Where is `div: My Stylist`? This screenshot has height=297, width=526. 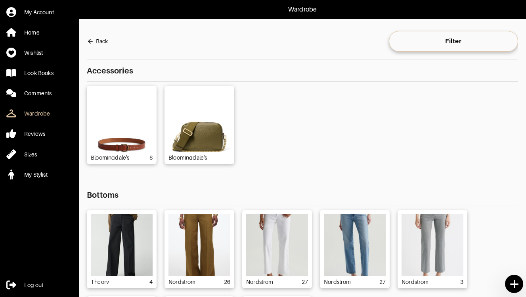 div: My Stylist is located at coordinates (36, 174).